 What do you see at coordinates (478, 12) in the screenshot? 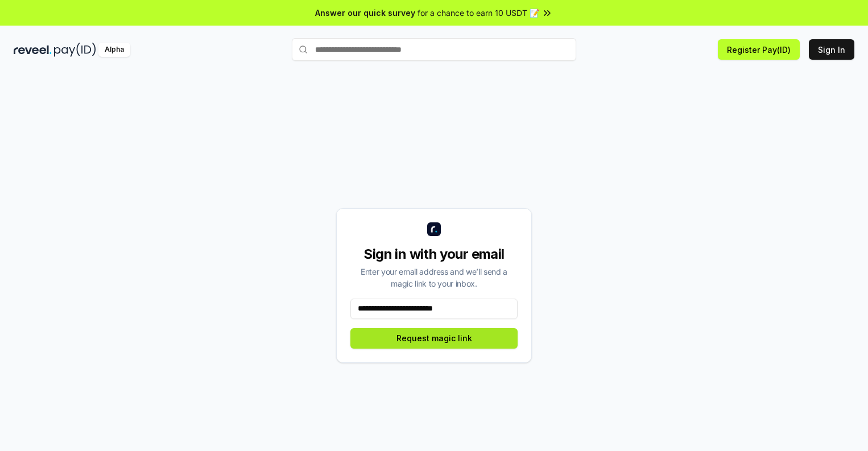
I see `span: for a chance to earn 10 USDT 📝` at bounding box center [478, 12].